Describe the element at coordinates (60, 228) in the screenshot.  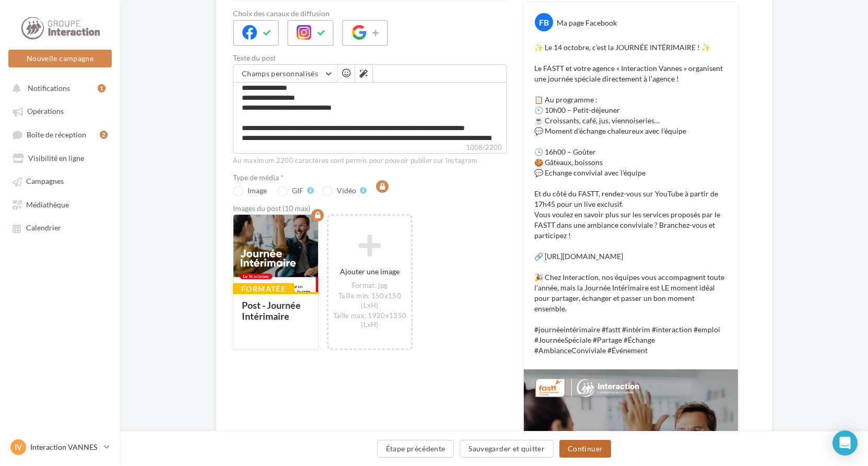
I see `a: Calendrier` at that location.